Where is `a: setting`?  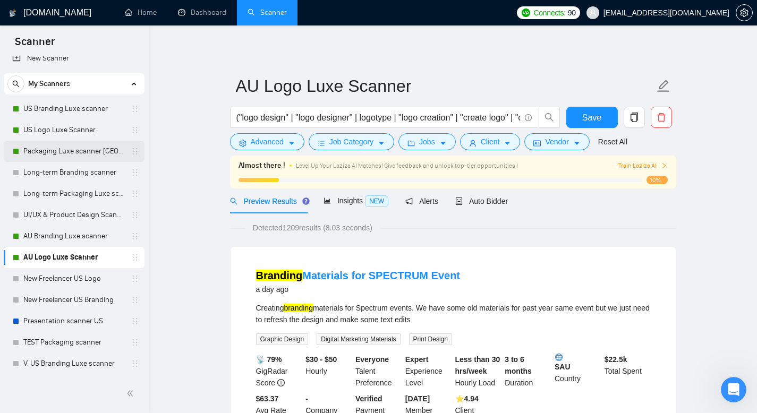
a: setting is located at coordinates (744, 13).